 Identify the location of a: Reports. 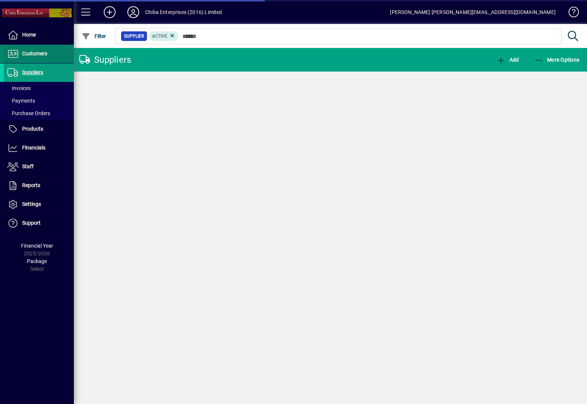
(39, 186).